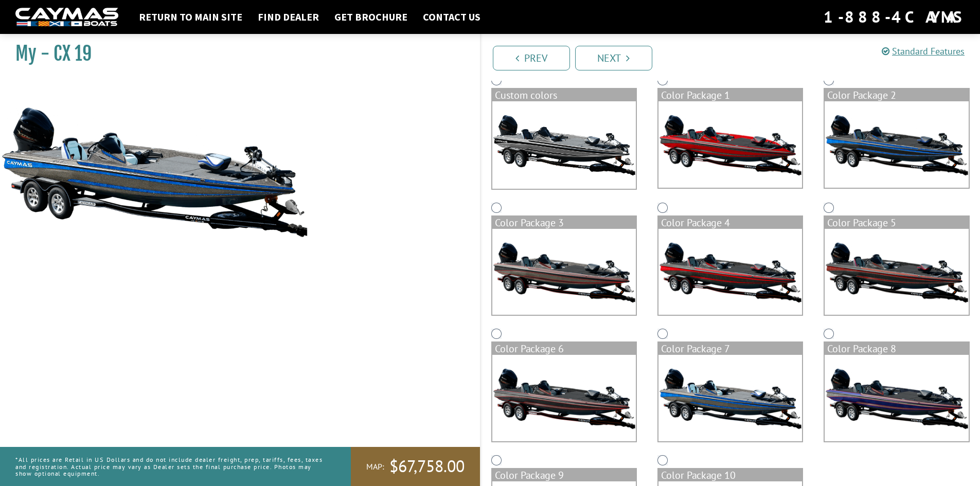  Describe the element at coordinates (897, 95) in the screenshot. I see `div: Color Package 2` at that location.